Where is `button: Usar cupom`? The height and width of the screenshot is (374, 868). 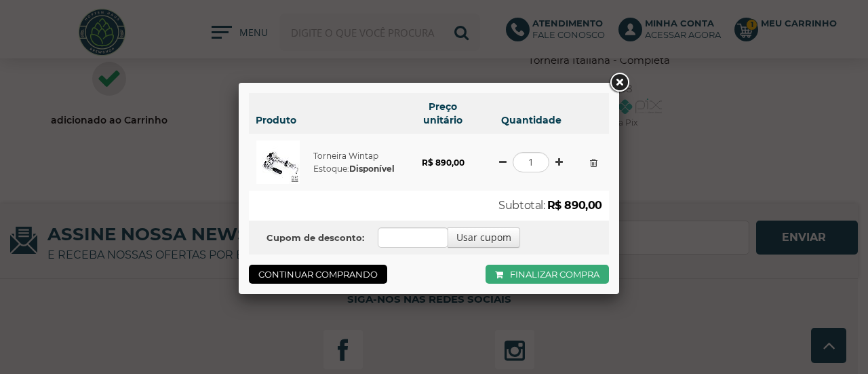
button: Usar cupom is located at coordinates (483, 237).